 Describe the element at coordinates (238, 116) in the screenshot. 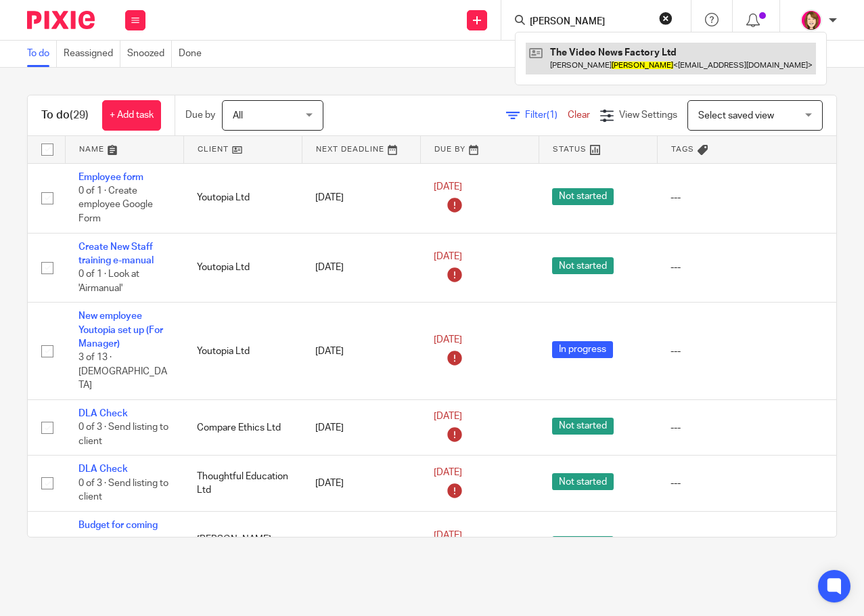

I see `span: All` at that location.